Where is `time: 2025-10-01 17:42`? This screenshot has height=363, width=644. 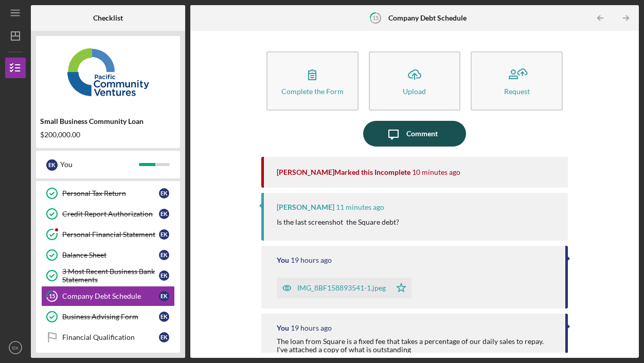
time: 2025-10-01 17:42 is located at coordinates (360, 207).